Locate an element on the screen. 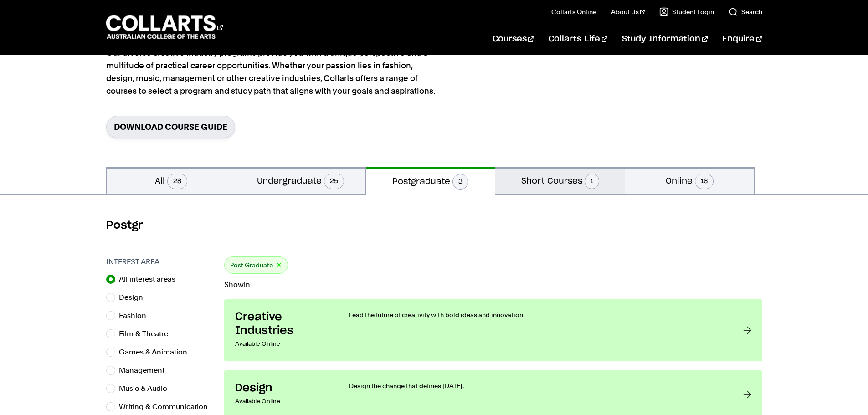 This screenshot has height=415, width=868. p: Our diverse creative industry programs provide you with a unique perspective and a multitude of p... is located at coordinates (273, 72).